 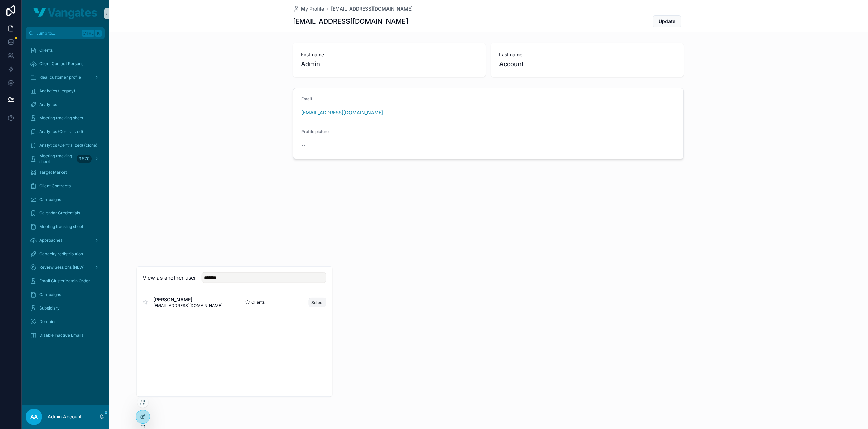 I want to click on span: Capacity redistribution, so click(x=61, y=254).